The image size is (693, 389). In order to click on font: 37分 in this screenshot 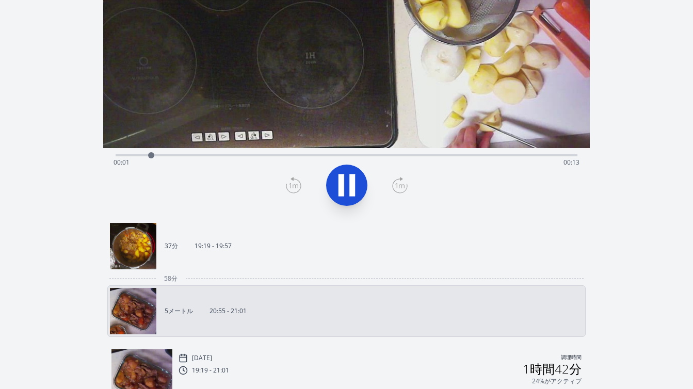, I will do `click(171, 246)`.